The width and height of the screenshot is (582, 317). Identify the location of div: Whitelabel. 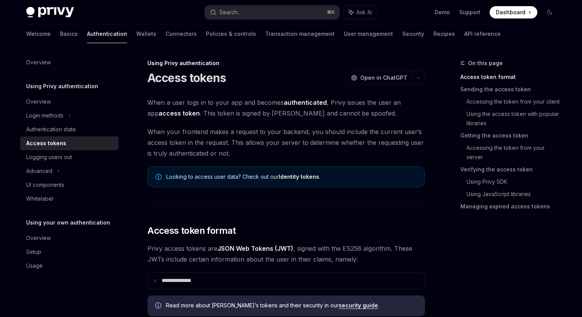
(40, 199).